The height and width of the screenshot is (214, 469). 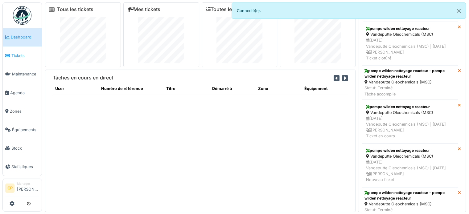 What do you see at coordinates (26, 74) in the screenshot?
I see `span: Maintenance` at bounding box center [26, 74].